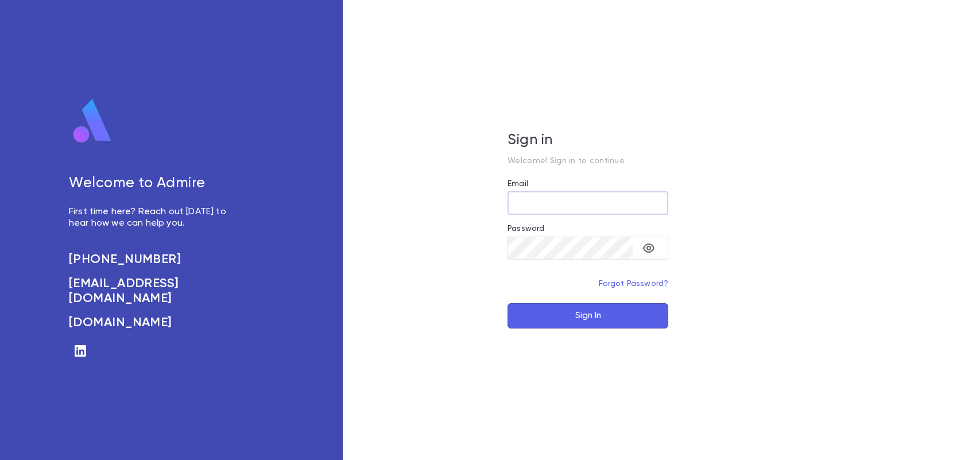  Describe the element at coordinates (154, 184) in the screenshot. I see `h5: Welcome to Admire` at that location.